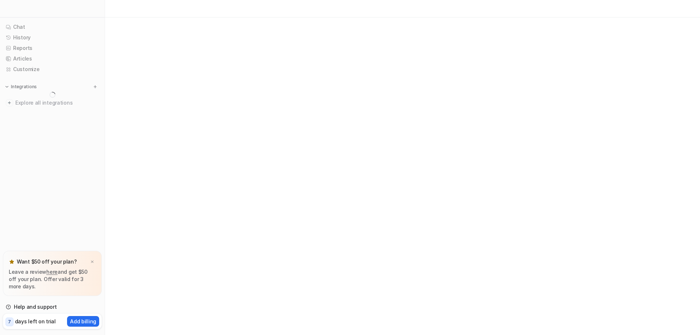 The height and width of the screenshot is (335, 700). Describe the element at coordinates (95, 87) in the screenshot. I see `img: menu_add.svg` at that location.